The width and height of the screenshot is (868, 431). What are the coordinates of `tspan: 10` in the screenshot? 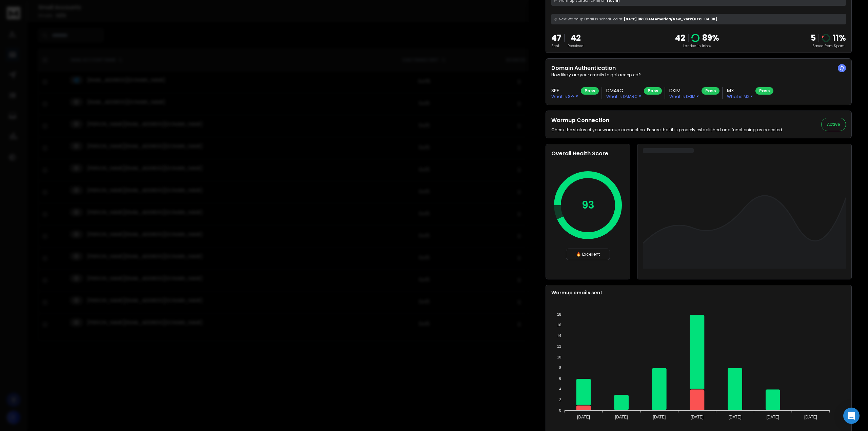 It's located at (559, 357).